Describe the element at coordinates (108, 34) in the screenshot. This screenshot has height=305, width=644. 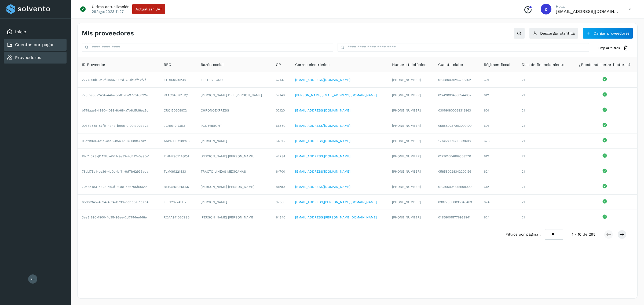
I see `h4: Mis proveedores` at that location.